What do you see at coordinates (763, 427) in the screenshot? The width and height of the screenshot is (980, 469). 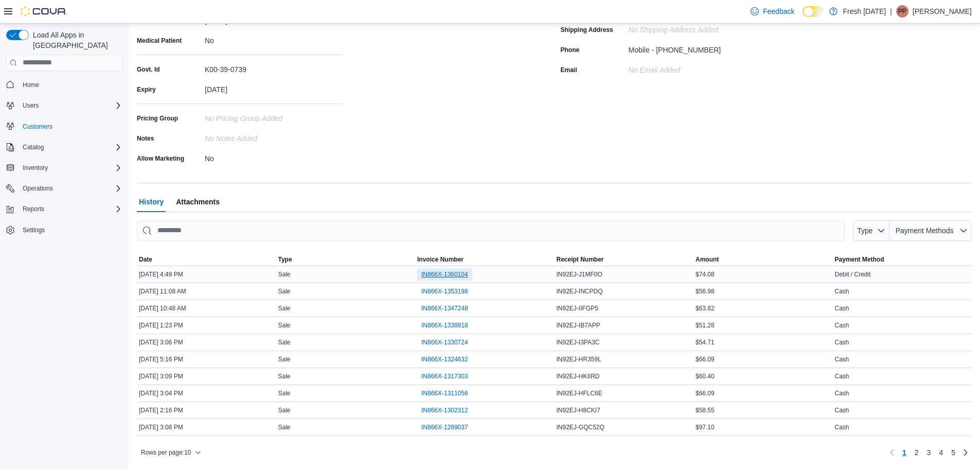 I see `div: $97.10` at bounding box center [763, 427].